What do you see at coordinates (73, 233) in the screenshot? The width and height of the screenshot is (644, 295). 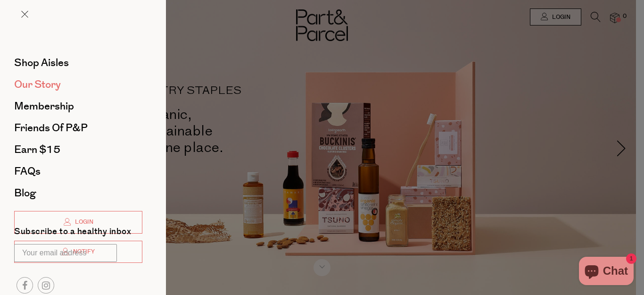 I see `label: Subscribe to a healthy inbox` at bounding box center [73, 233].